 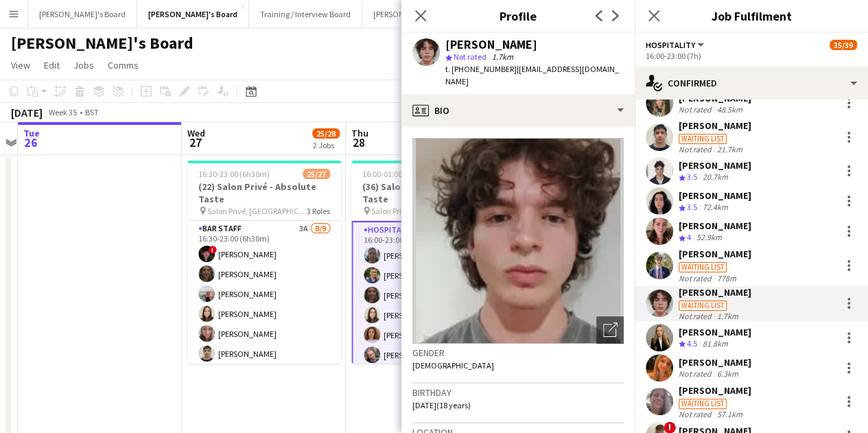 What do you see at coordinates (726, 278) in the screenshot?
I see `div: 778m` at bounding box center [726, 278].